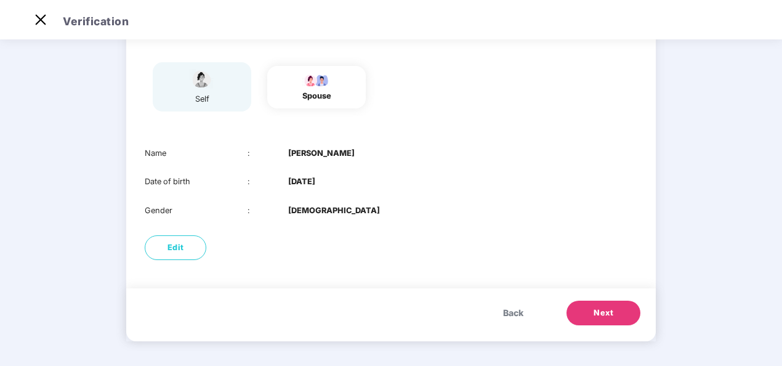  I want to click on img: svg+xml;base64,PHN2ZyBpZD0iU3BvdXNlX2ljb24iIHhtbG5zPSJodHRwOi8vd3d3LnczLm9yZy8yMDAwL3N2ZyIgd2lkdG..., so click(202, 79).